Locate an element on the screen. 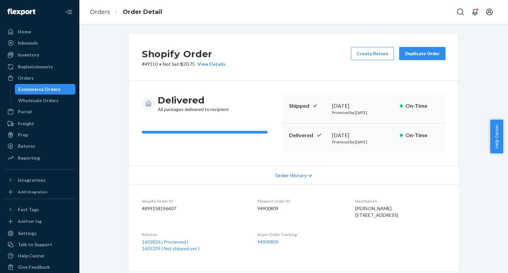  a: Add Fast Tag is located at coordinates (40, 222).